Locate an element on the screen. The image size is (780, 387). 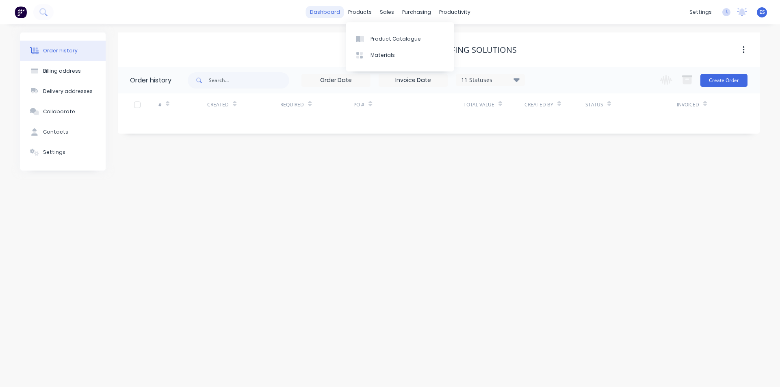
button: Order history is located at coordinates (63, 51).